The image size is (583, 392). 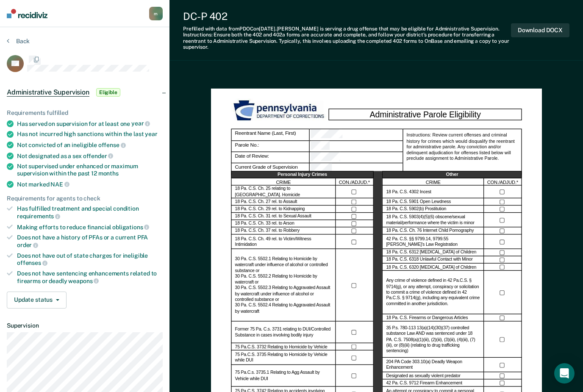 What do you see at coordinates (85, 325) in the screenshot?
I see `dt: Supervision` at bounding box center [85, 325].